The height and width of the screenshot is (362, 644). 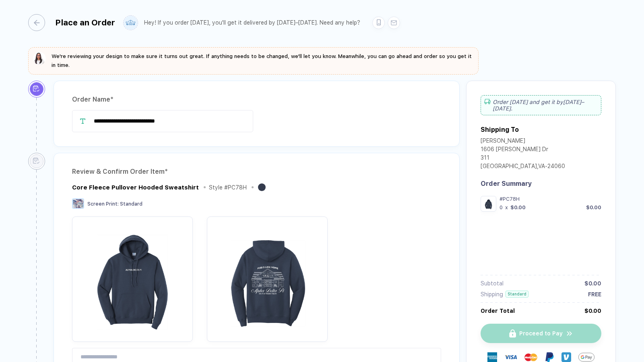 I want to click on div: Subtotal, so click(x=492, y=283).